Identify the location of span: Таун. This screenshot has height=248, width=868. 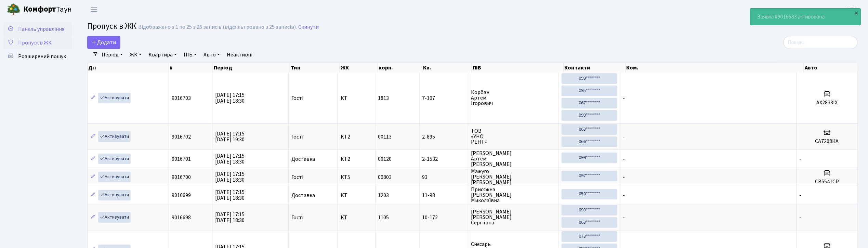
(48, 10).